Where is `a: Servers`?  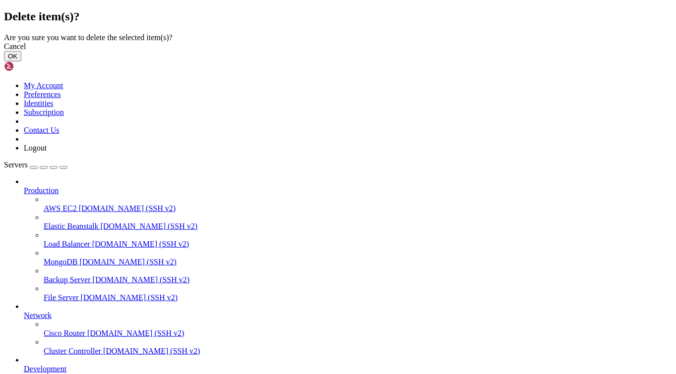 a: Servers is located at coordinates (36, 165).